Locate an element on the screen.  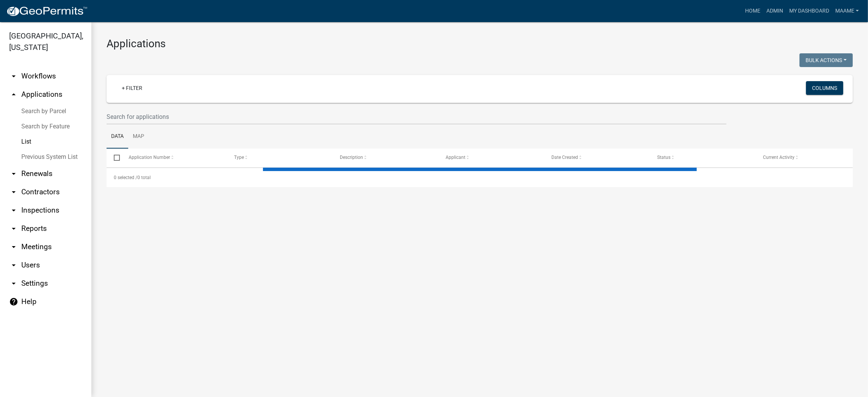
span: Date Created is located at coordinates (565, 157).